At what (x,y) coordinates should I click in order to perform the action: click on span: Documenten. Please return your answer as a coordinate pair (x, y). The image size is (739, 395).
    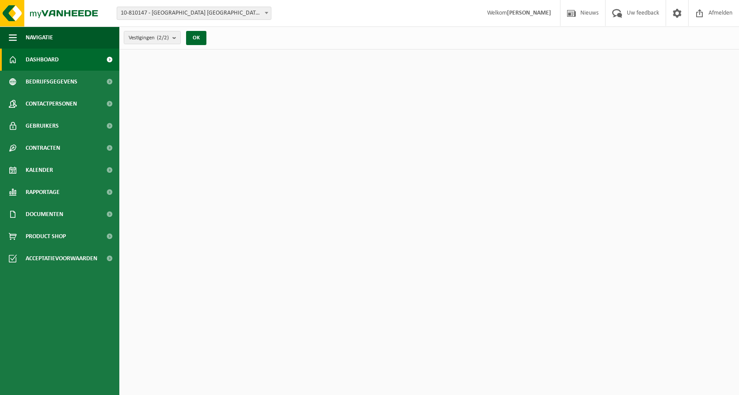
    Looking at the image, I should click on (44, 214).